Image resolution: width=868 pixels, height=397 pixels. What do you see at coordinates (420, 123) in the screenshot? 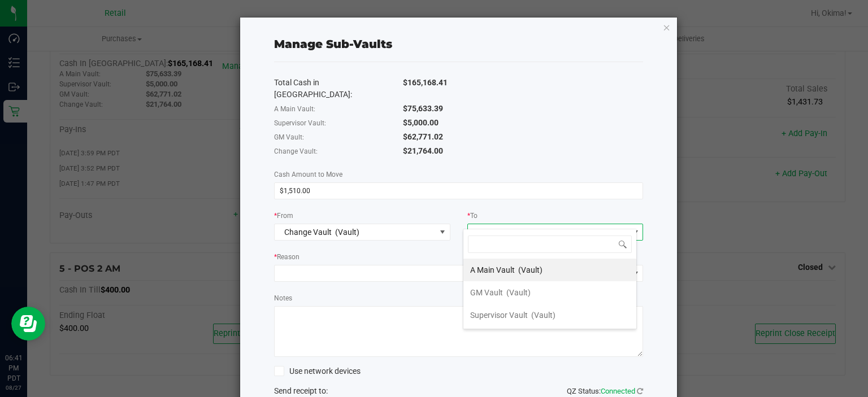
I see `span: $5,000.00` at bounding box center [420, 123].